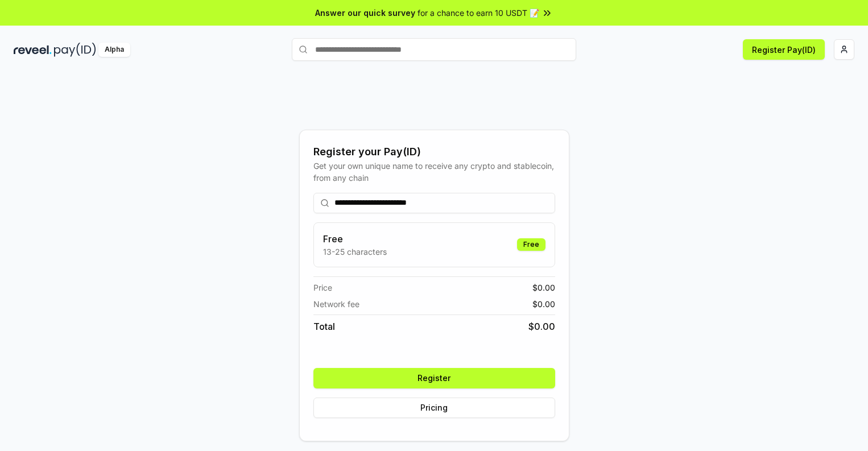 Image resolution: width=868 pixels, height=451 pixels. What do you see at coordinates (324, 327) in the screenshot?
I see `span: Total` at bounding box center [324, 327].